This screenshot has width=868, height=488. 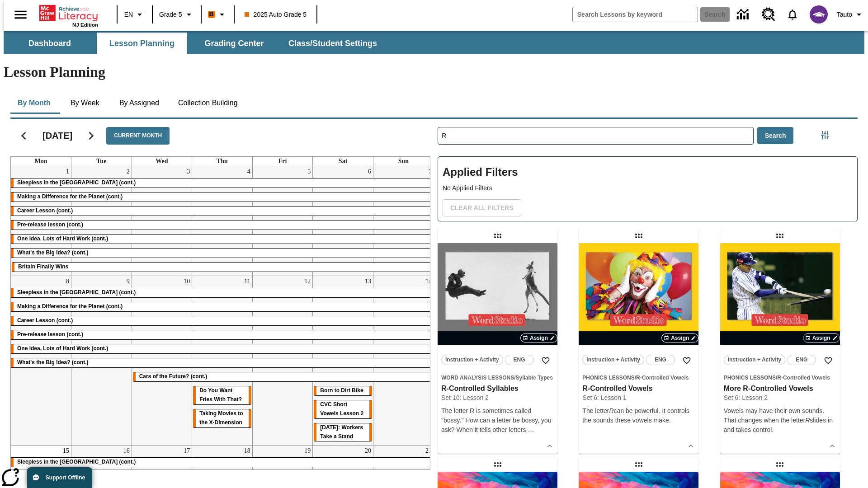 I want to click on td: September 1, 2025, so click(x=41, y=221).